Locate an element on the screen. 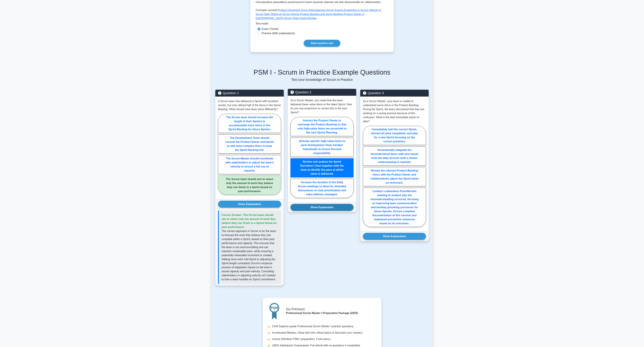  h5: Question 3 is located at coordinates (394, 93).